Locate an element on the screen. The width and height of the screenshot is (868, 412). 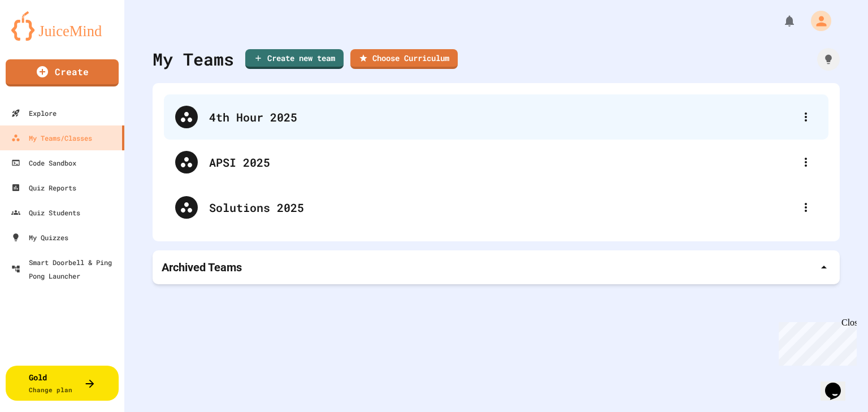
div: My Quizzes is located at coordinates (39, 238).